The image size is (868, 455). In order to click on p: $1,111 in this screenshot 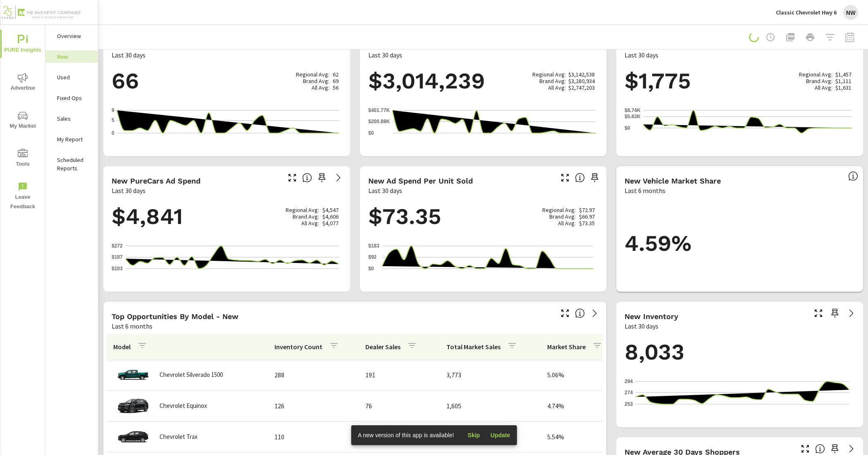, I will do `click(844, 81)`.